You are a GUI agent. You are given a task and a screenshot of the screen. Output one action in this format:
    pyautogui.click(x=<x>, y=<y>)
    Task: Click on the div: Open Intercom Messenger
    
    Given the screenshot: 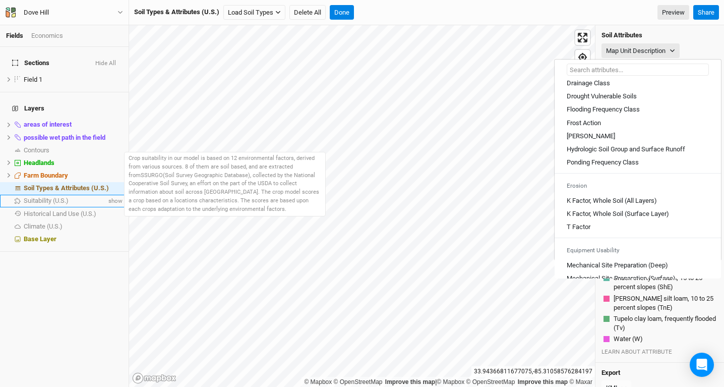 What is the action you would take?
    pyautogui.click(x=702, y=365)
    